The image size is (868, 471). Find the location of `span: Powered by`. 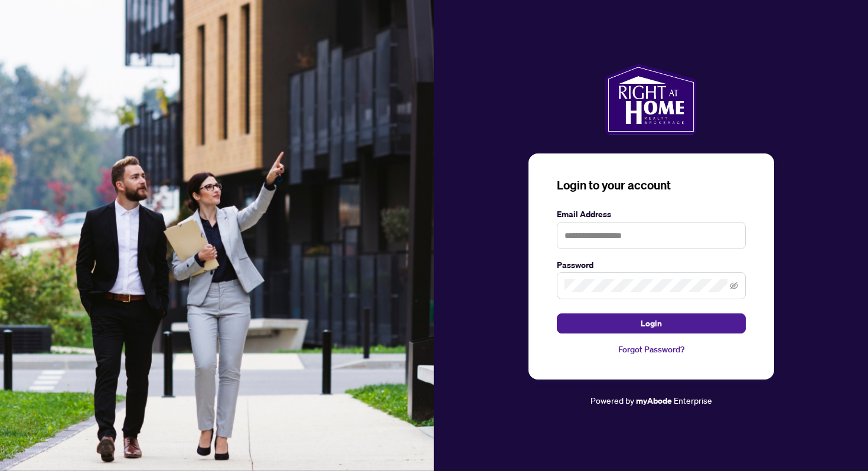

span: Powered by is located at coordinates (613, 400).